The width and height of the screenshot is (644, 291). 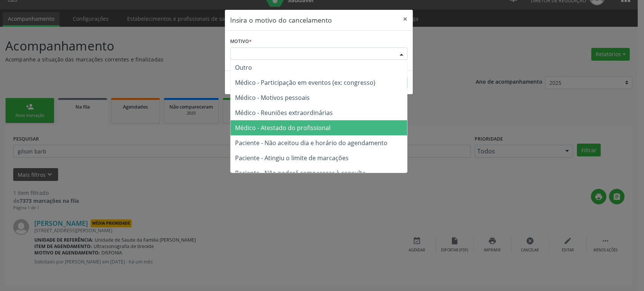 I want to click on span: Médico - Participação em eventos (ex: congresso), so click(x=305, y=82).